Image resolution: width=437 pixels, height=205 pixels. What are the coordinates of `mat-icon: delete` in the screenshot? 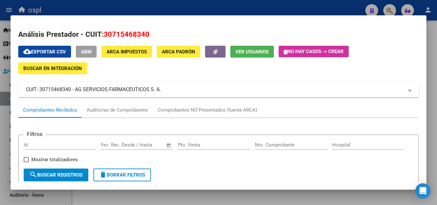 It's located at (103, 175).